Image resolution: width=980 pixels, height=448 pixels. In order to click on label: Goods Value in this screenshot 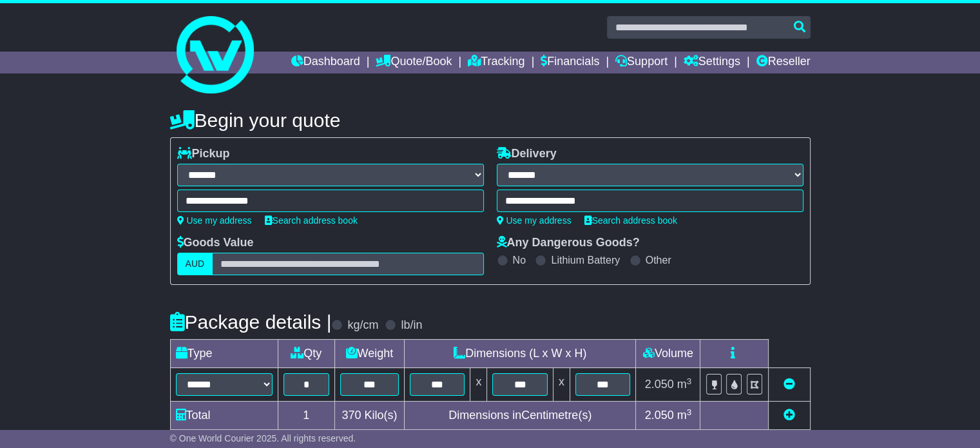, I will do `click(215, 243)`.